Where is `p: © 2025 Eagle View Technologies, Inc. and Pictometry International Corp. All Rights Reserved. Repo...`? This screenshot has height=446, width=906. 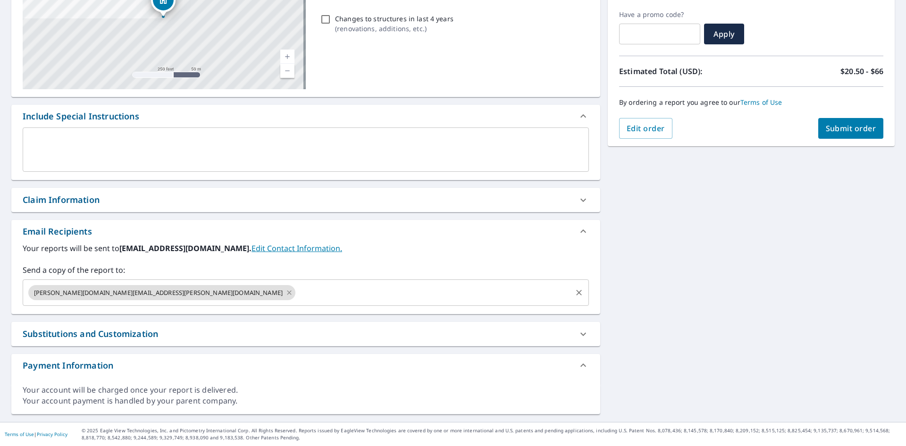 p: © 2025 Eagle View Technologies, Inc. and Pictometry International Corp. All Rights Reserved. Repo... is located at coordinates (491, 434).